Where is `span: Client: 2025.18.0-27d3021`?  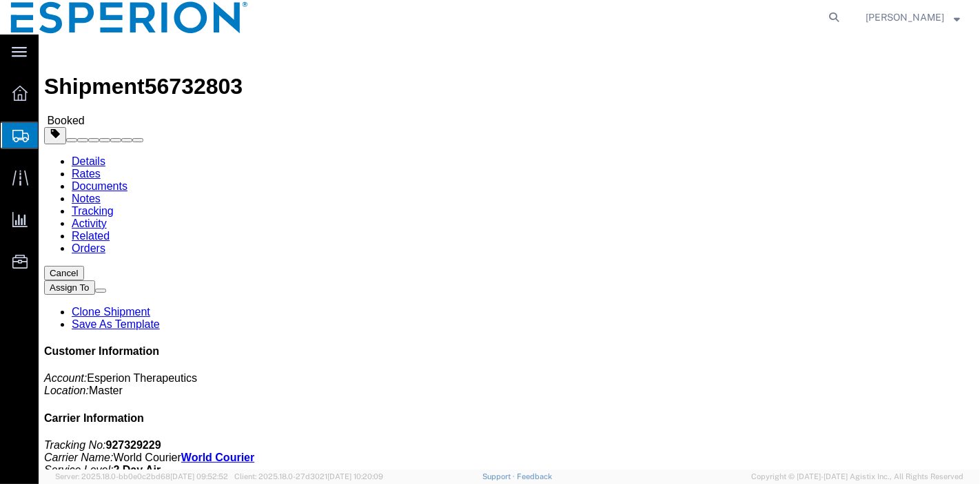 span: Client: 2025.18.0-27d3021 is located at coordinates (309, 476).